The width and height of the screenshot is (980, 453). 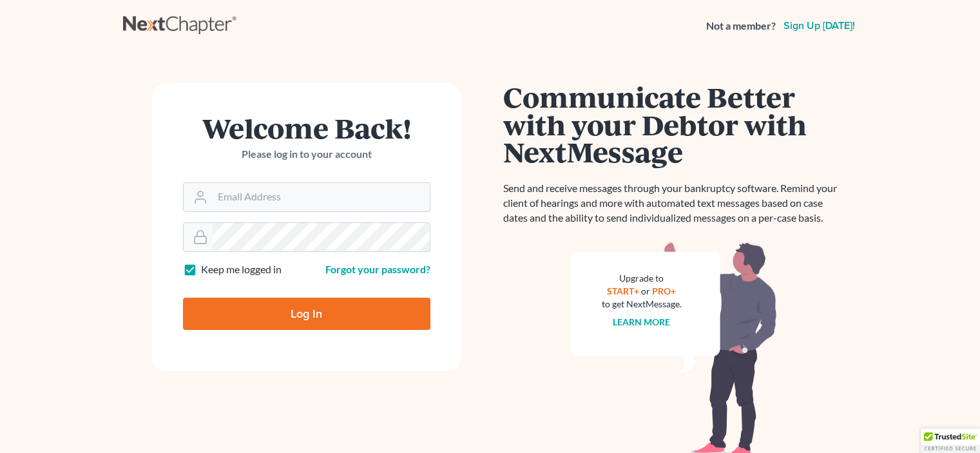 What do you see at coordinates (641, 278) in the screenshot?
I see `div: Upgrade to` at bounding box center [641, 278].